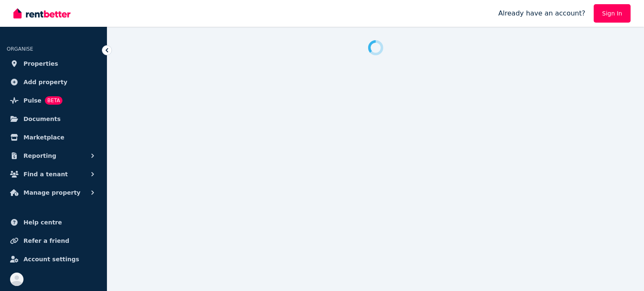  What do you see at coordinates (53, 138) in the screenshot?
I see `a: Marketplace` at bounding box center [53, 138].